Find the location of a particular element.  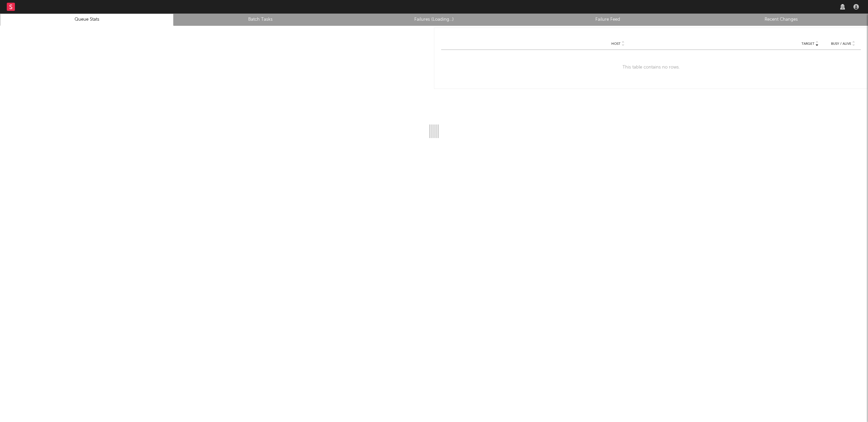

span: Host is located at coordinates (616, 44).